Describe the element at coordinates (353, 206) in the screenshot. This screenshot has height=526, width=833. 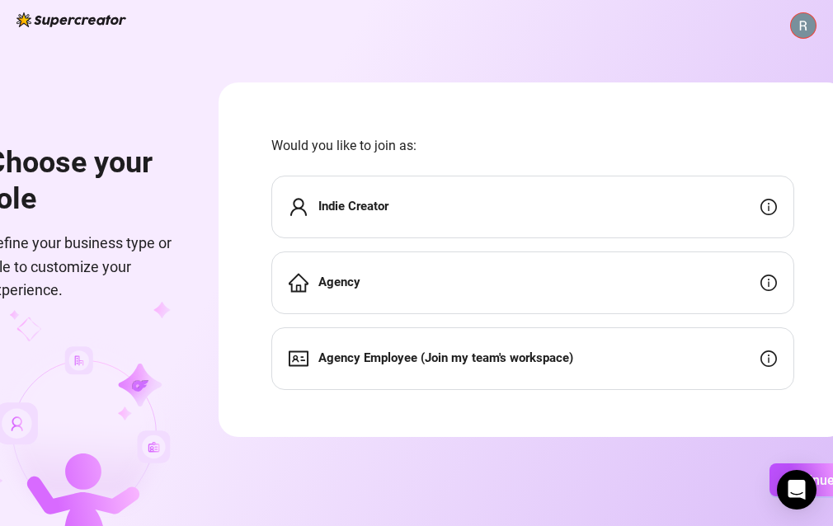
I see `strong: Indie Creator` at that location.